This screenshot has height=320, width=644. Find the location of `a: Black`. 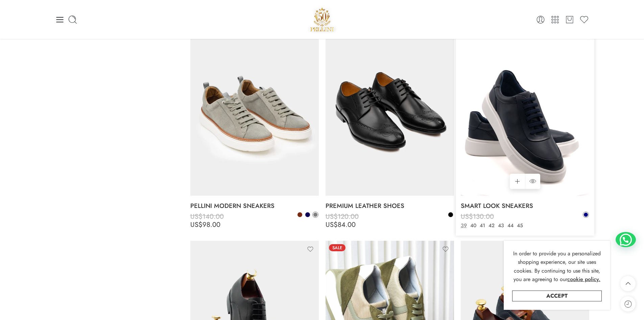

a: Black is located at coordinates (450, 215).